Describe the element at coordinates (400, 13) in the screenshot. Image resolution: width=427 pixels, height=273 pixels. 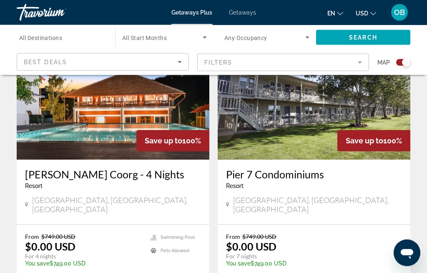
I see `span: OB` at that location.